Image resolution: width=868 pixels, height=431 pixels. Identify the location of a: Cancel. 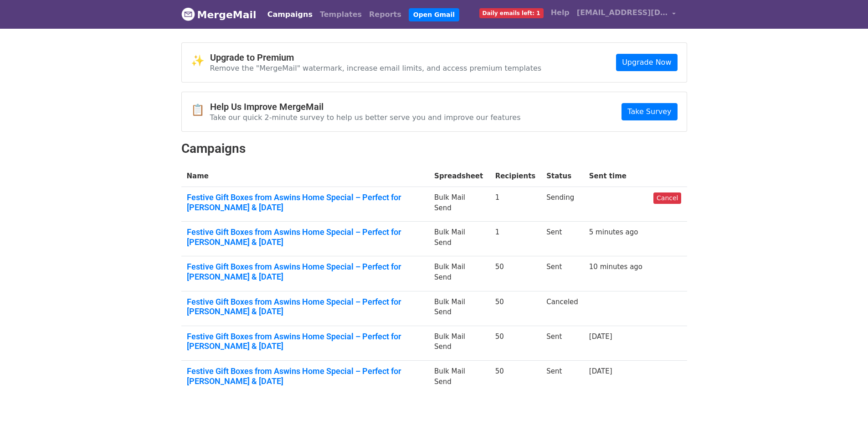
(667, 198).